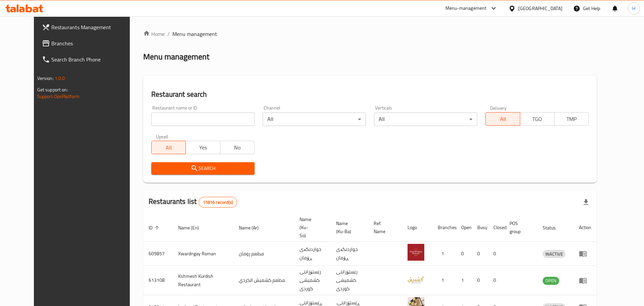 This screenshot has height=306, width=644. Describe the element at coordinates (93, 43) in the screenshot. I see `span: Branches` at that location.